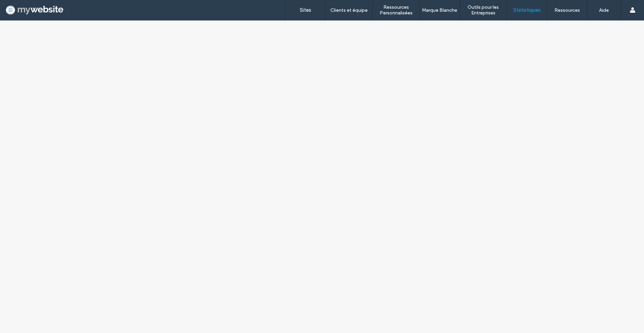 This screenshot has height=333, width=644. What do you see at coordinates (527, 10) in the screenshot?
I see `label: Statistiques` at bounding box center [527, 10].